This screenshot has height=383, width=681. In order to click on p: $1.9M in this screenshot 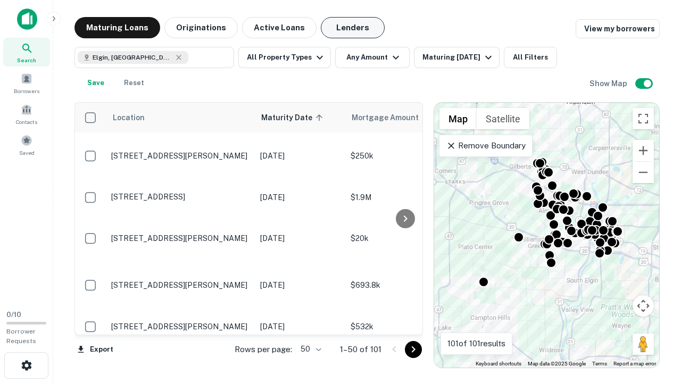, I will do `click(404, 197)`.